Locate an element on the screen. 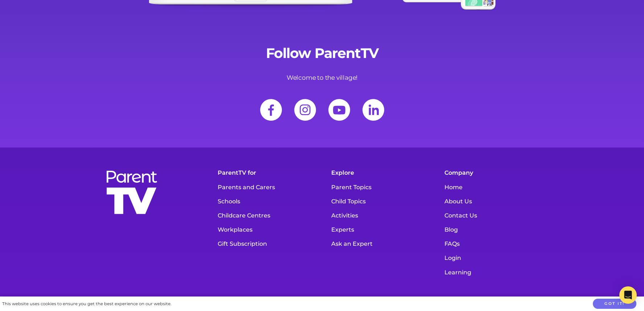  a: Learning is located at coordinates (492, 272).